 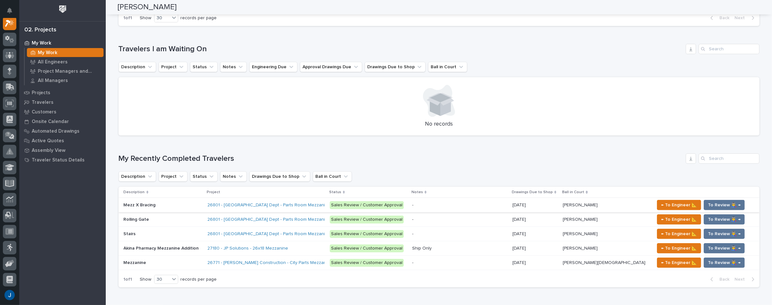 What do you see at coordinates (136, 262) in the screenshot?
I see `p: Mezzanine` at bounding box center [136, 262].